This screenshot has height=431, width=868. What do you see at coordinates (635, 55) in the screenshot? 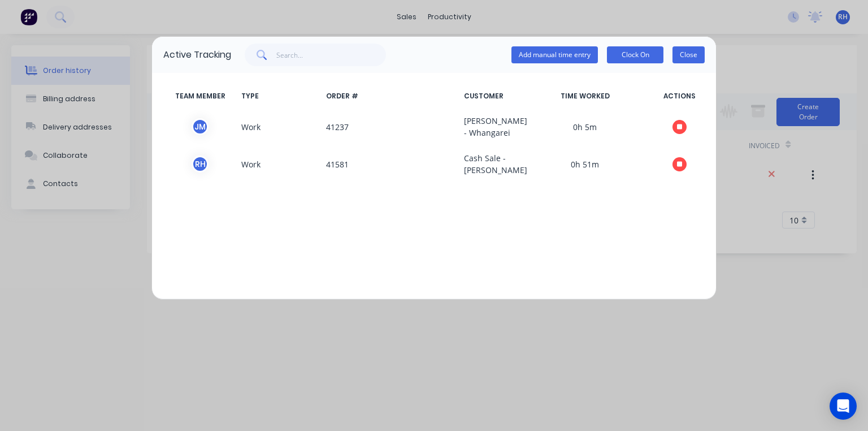
I see `button: Clock On` at bounding box center [635, 55].